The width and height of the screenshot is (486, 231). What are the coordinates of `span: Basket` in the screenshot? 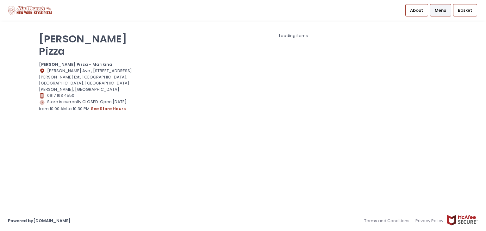 It's located at (465, 10).